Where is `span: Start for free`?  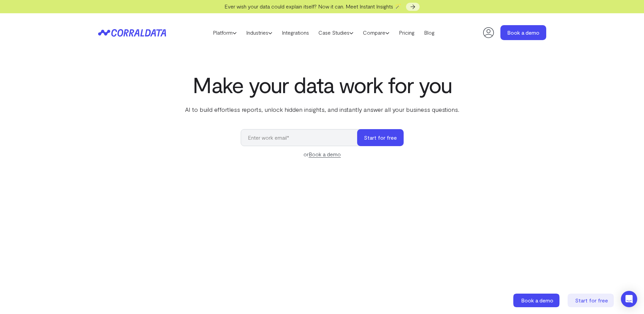
span: Start for free is located at coordinates (591, 300).